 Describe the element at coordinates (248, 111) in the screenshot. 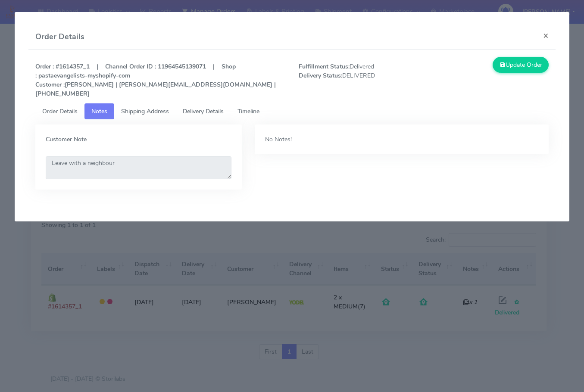

I see `span: Timeline` at that location.